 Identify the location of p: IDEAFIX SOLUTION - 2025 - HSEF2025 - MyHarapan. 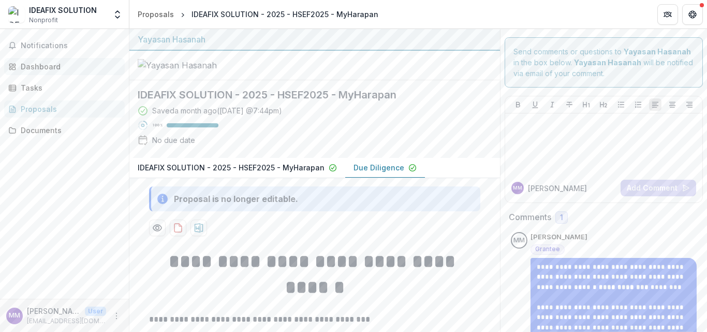
(231, 167).